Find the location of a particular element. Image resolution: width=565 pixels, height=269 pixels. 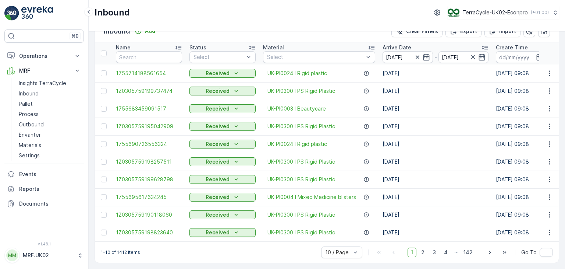

span: 1Z0305759199737474 is located at coordinates (149, 91).